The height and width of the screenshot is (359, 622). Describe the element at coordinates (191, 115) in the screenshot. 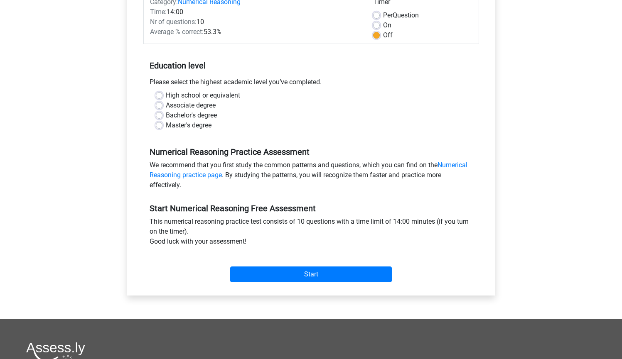

I see `label: Bachelor's degree` at that location.